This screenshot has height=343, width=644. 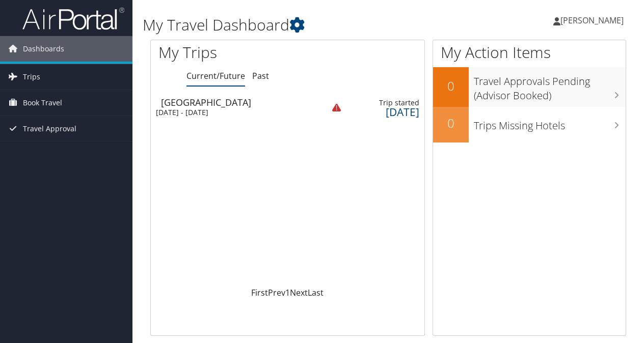 I want to click on a: Last, so click(x=316, y=292).